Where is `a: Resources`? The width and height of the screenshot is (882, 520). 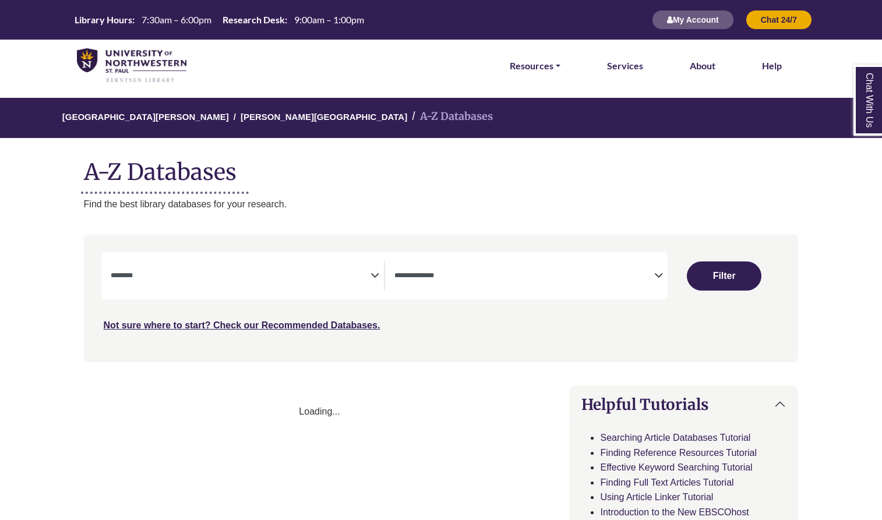 a: Resources is located at coordinates (535, 66).